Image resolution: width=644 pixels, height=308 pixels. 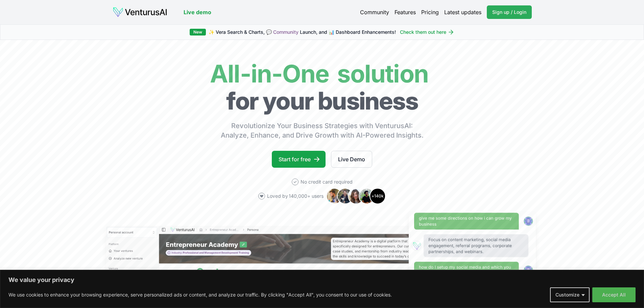 I want to click on button: Customize, so click(x=570, y=295).